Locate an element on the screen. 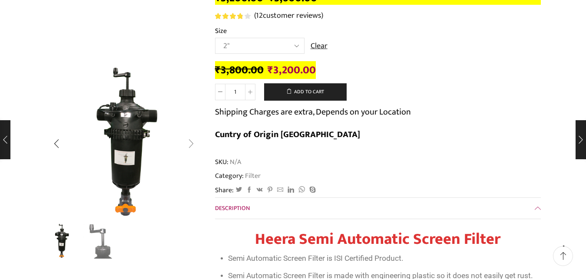 Image resolution: width=586 pixels, height=279 pixels. div: 1 / 2 is located at coordinates (124, 142).